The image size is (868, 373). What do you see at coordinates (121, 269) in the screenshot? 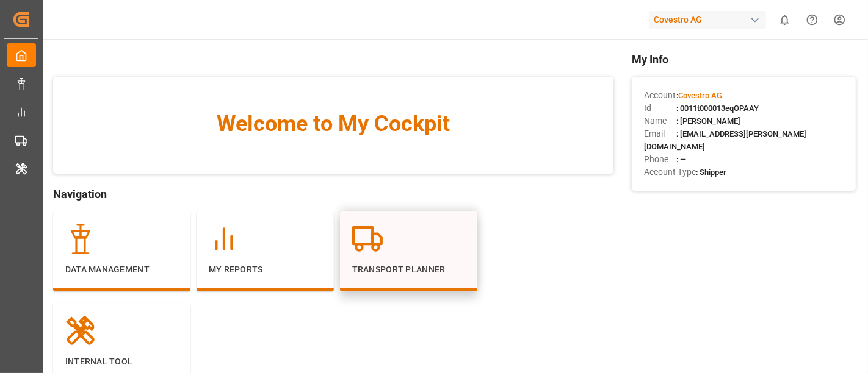
I see `p: Data Management` at bounding box center [121, 269].